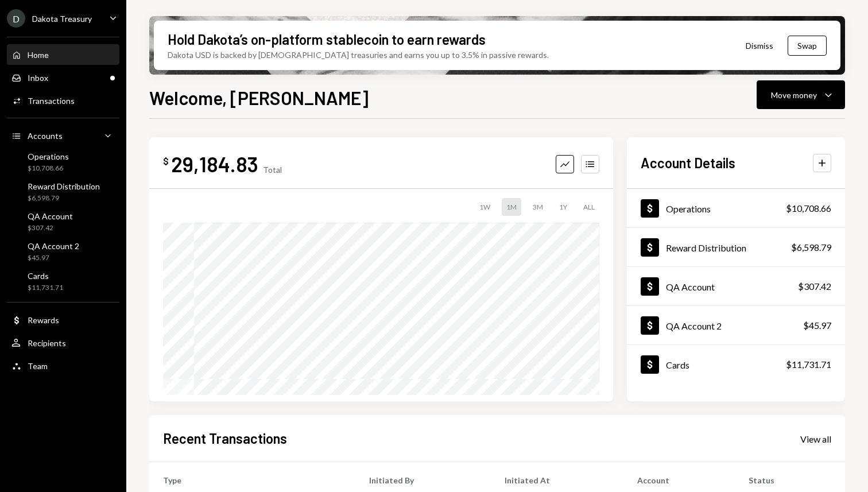  Describe the element at coordinates (794, 94) in the screenshot. I see `div: Move money` at that location.